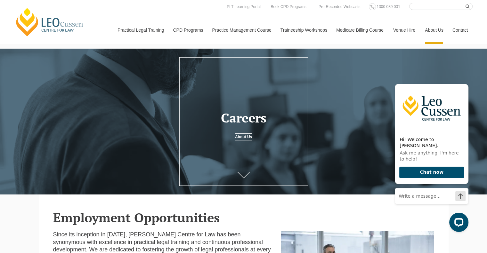 The image size is (487, 253). Describe the element at coordinates (303, 30) in the screenshot. I see `a: Traineeship Workshops` at that location.